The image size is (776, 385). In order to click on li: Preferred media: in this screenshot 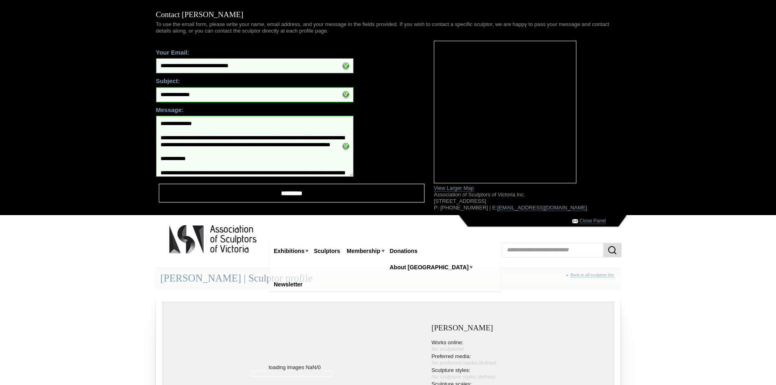, I will do `click(518, 360)`.